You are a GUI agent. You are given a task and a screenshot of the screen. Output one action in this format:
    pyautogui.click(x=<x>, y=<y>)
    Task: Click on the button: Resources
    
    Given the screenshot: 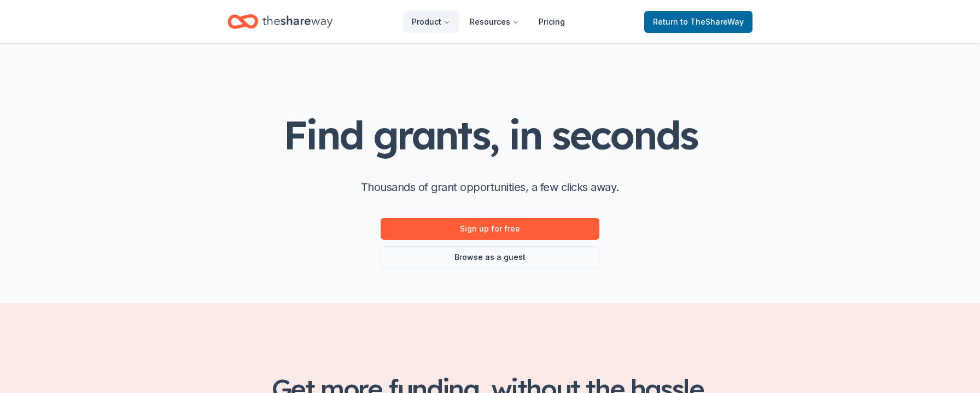 What is the action you would take?
    pyautogui.click(x=494, y=22)
    